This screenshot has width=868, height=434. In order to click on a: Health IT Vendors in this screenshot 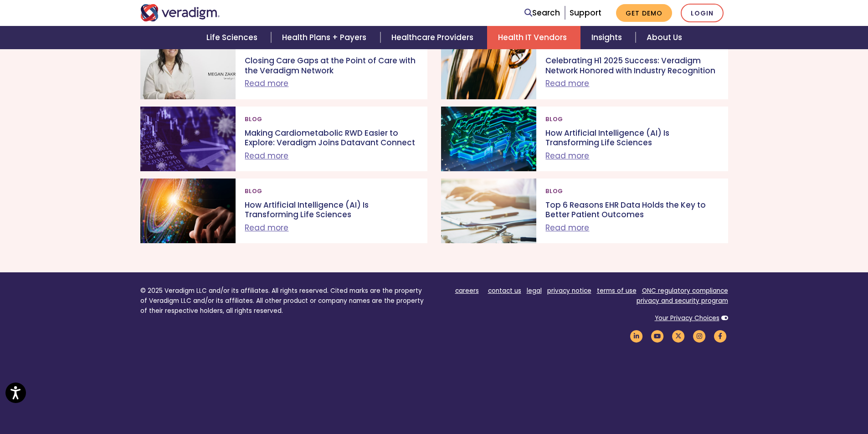, I will do `click(534, 37)`.